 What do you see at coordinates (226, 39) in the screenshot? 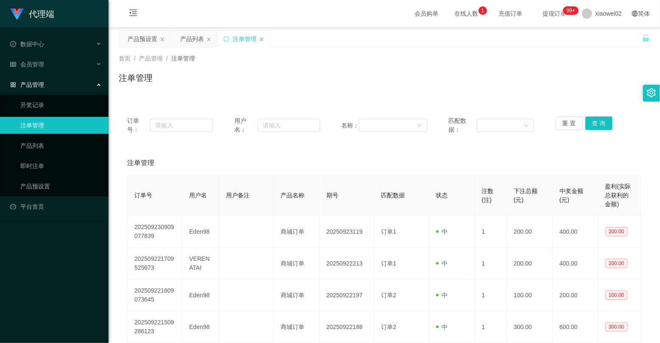
I see `i: 图标: sync` at bounding box center [226, 39].